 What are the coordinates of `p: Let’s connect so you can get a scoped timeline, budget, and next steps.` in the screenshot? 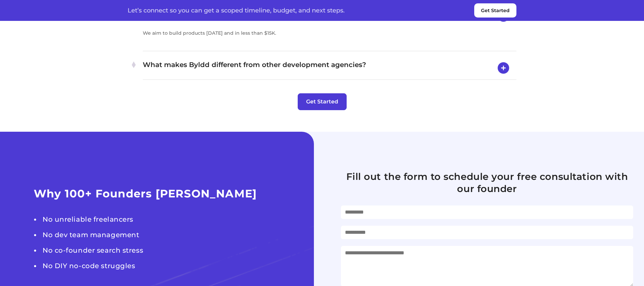 It's located at (236, 11).